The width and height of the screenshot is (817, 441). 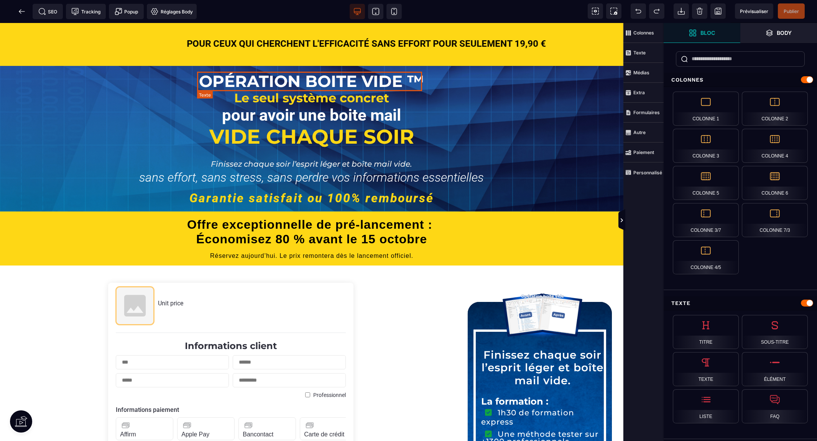 What do you see at coordinates (705, 108) in the screenshot?
I see `div: Colonne 1` at bounding box center [705, 108].